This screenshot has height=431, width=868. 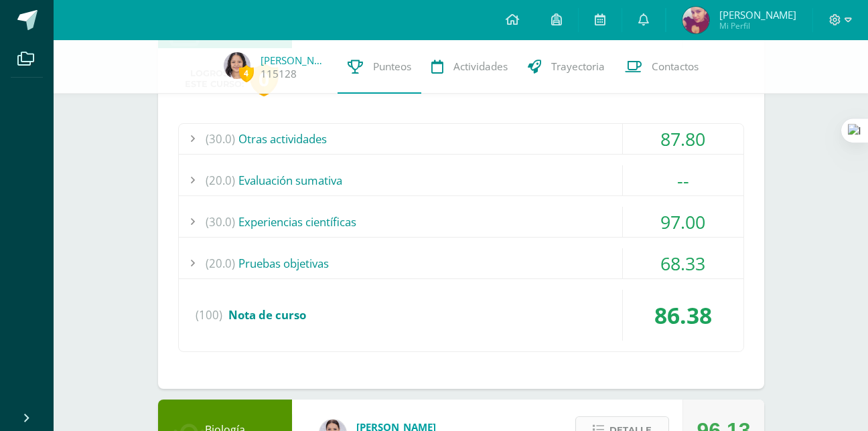 What do you see at coordinates (392, 67) in the screenshot?
I see `span: Punteos` at bounding box center [392, 67].